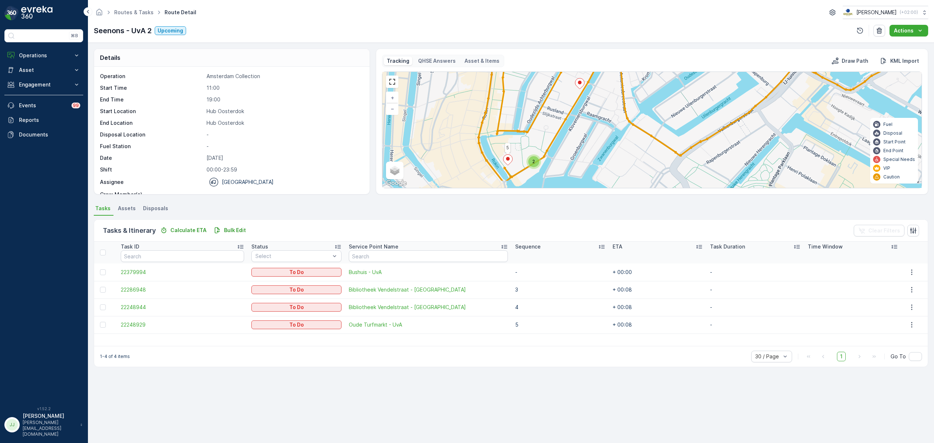  Describe the element at coordinates (12, 13) in the screenshot. I see `img: logo` at that location.